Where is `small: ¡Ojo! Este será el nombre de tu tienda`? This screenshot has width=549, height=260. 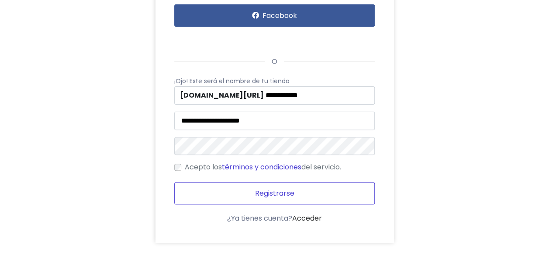
small: ¡Ojo! Este será el nombre de tu tienda is located at coordinates (232, 81).